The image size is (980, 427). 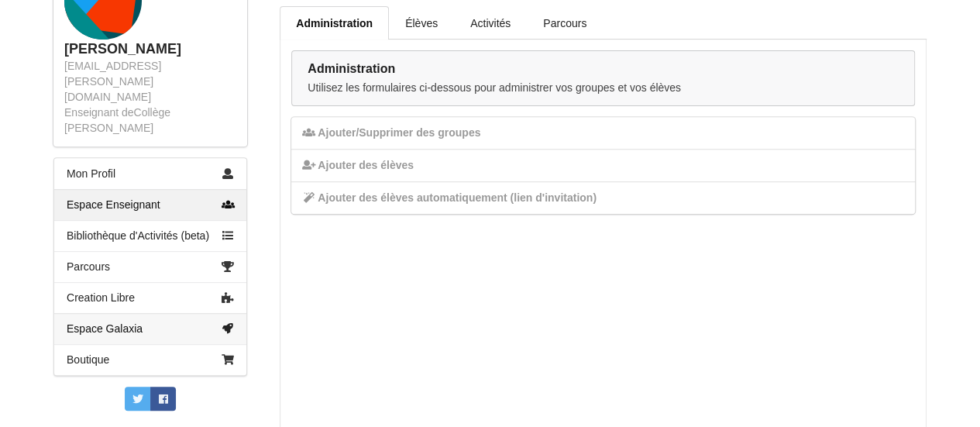 What do you see at coordinates (151, 328) in the screenshot?
I see `a: Espace Galaxia` at bounding box center [151, 328].